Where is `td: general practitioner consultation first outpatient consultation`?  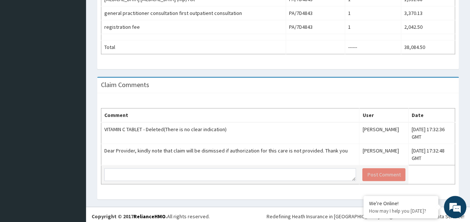
td: general practitioner consultation first outpatient consultation is located at coordinates (194, 13).